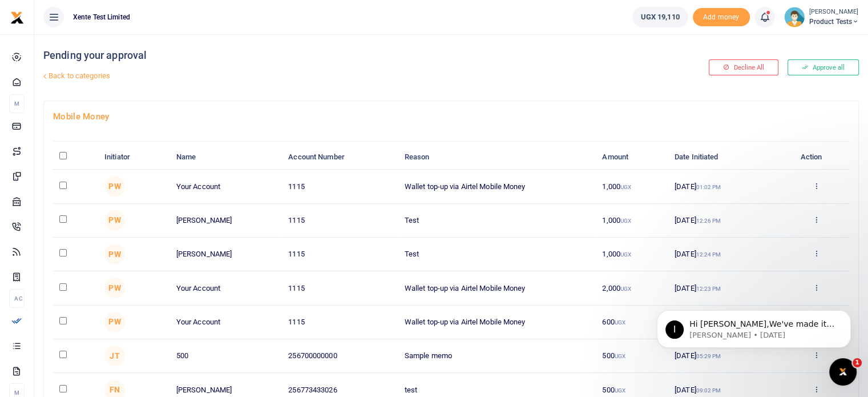  Describe the element at coordinates (16, 298) in the screenshot. I see `li: Ac` at that location.